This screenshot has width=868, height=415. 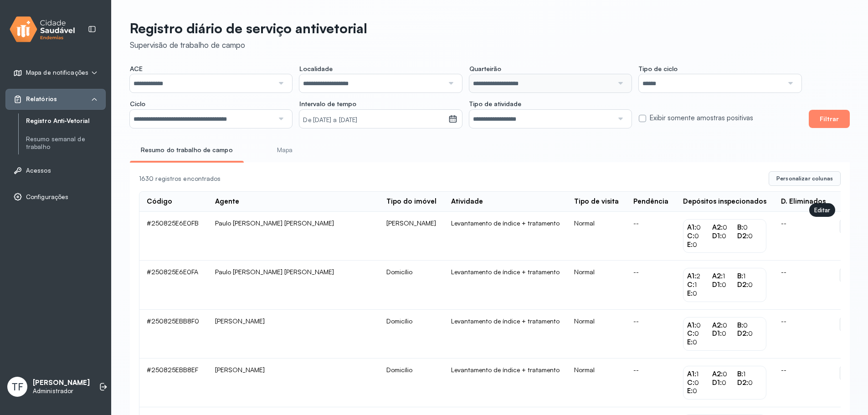 I want to click on td: #250825EBB8F0, so click(x=173, y=334).